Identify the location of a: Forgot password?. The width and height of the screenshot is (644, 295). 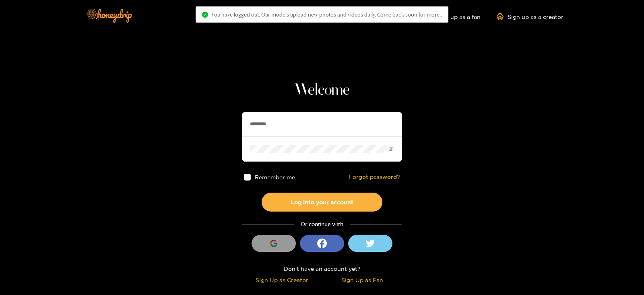
(374, 177).